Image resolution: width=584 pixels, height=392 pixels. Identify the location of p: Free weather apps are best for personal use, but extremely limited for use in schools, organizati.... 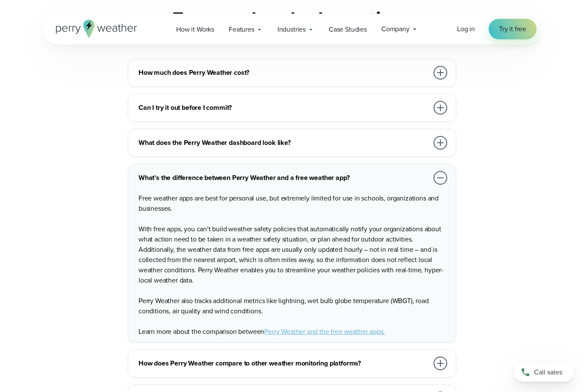
(294, 203).